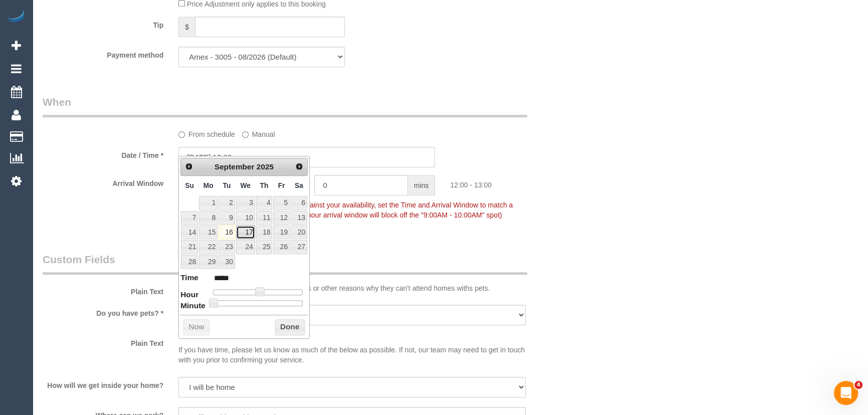  Describe the element at coordinates (299, 246) in the screenshot. I see `a: 27` at that location.